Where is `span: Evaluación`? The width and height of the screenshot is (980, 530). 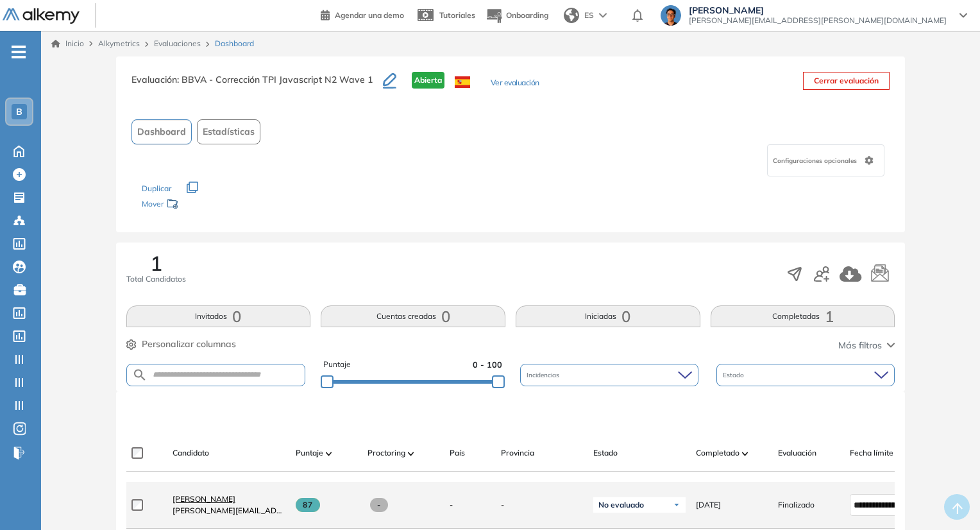
span: Evaluación is located at coordinates (797, 453).